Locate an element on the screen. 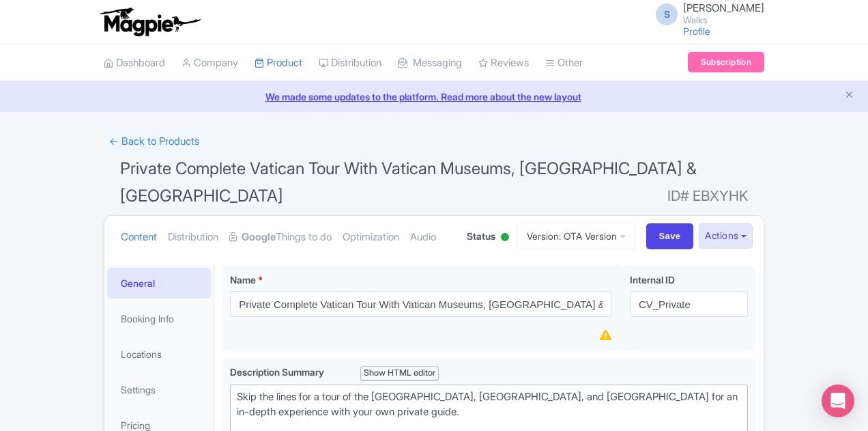 This screenshot has width=868, height=431. a: Reviews is located at coordinates (504, 63).